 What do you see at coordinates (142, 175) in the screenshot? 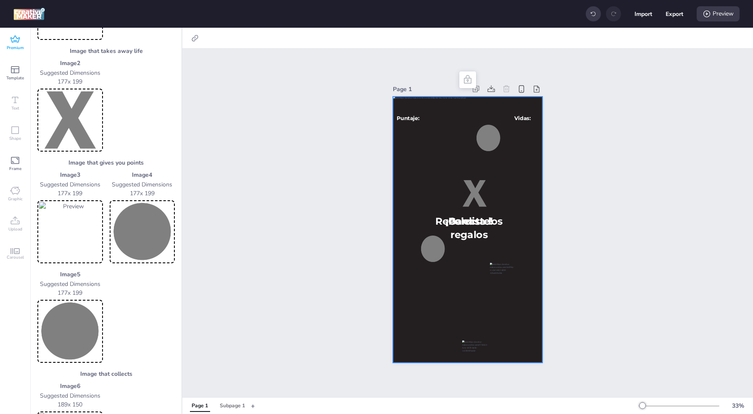
I see `p: Image 4` at bounding box center [142, 175].